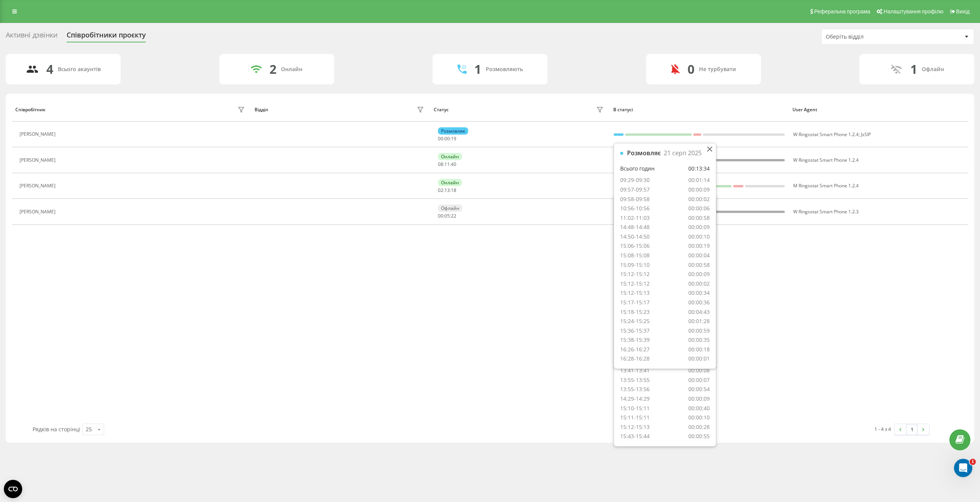 Image resolution: width=980 pixels, height=502 pixels. Describe the element at coordinates (635, 321) in the screenshot. I see `div: 15:24-15:25` at that location.